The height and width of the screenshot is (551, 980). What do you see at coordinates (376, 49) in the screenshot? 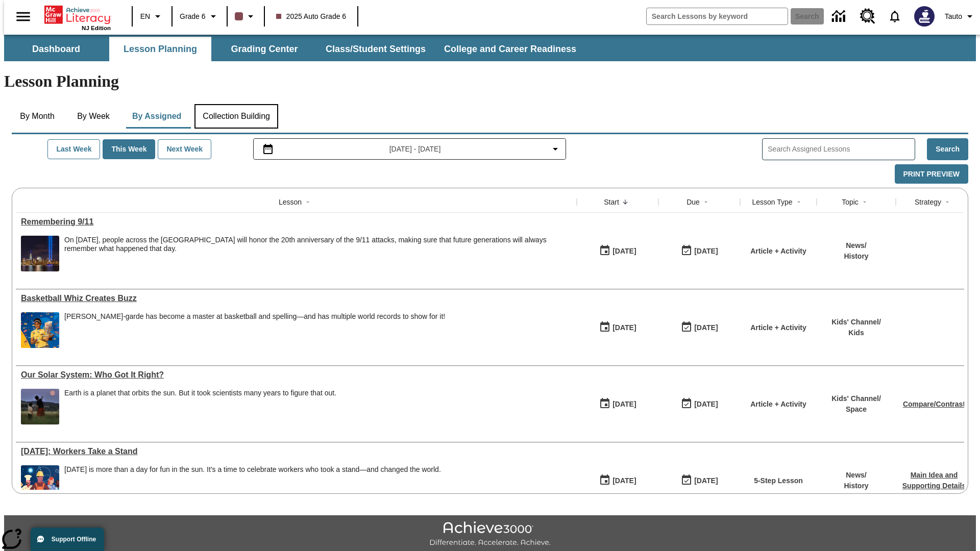
I see `button: Class/Student Settings` at bounding box center [376, 49].